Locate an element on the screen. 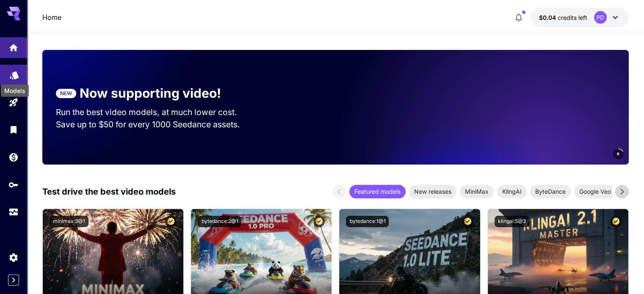 Image resolution: width=644 pixels, height=294 pixels. div: API Keys is located at coordinates (14, 185).